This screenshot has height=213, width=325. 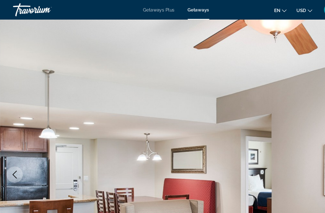 What do you see at coordinates (146, 9) in the screenshot?
I see `span: Getaways Plus` at bounding box center [146, 9].